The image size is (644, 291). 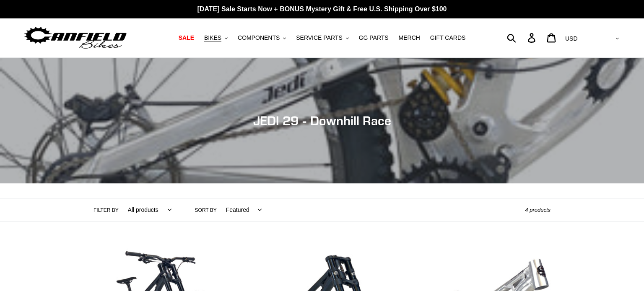 I want to click on input: Search, so click(x=522, y=37).